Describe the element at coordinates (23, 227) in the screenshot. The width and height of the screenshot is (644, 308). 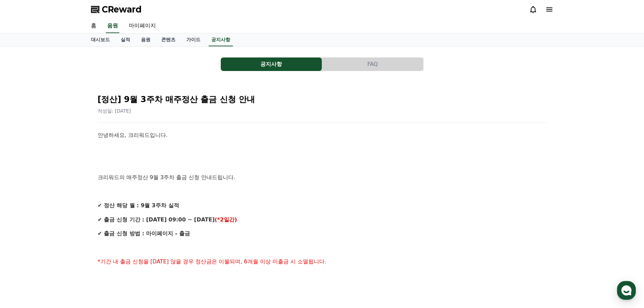
I see `span: 홈` at that location.